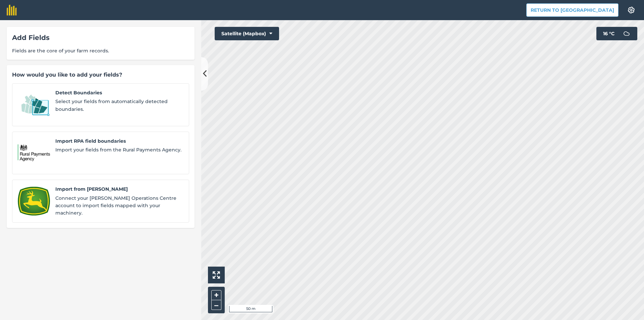 The height and width of the screenshot is (320, 644). What do you see at coordinates (120, 141) in the screenshot?
I see `span: Import RPA field boundaries` at bounding box center [120, 141].